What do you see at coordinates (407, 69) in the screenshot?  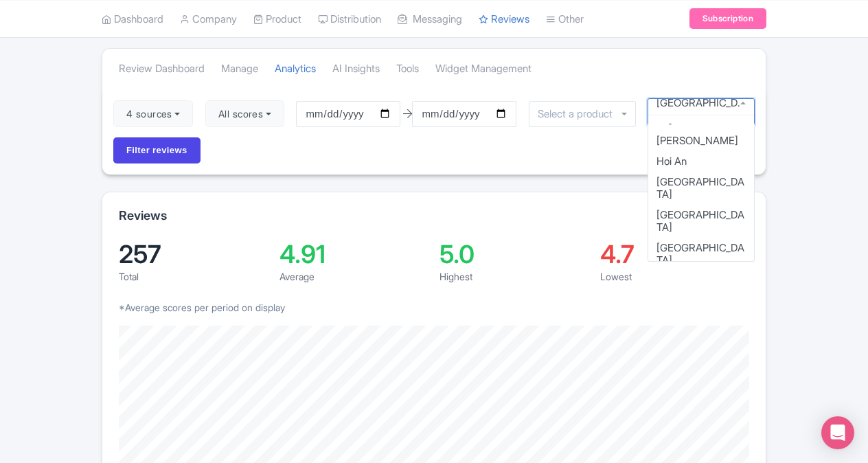 I see `a: Tools` at bounding box center [407, 69].